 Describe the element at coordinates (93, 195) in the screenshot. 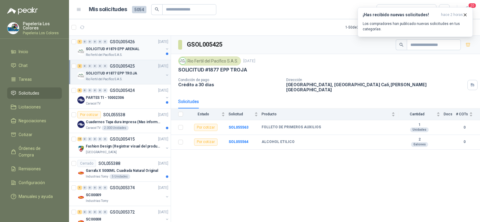

I see `p: SC00009` at that location.